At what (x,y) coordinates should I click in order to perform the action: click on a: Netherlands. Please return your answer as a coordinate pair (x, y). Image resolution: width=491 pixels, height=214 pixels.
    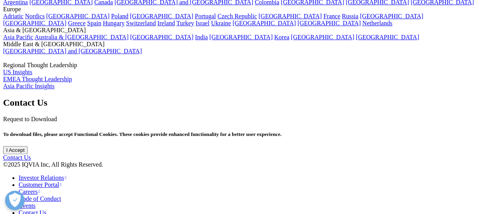
    Looking at the image, I should click on (377, 23).